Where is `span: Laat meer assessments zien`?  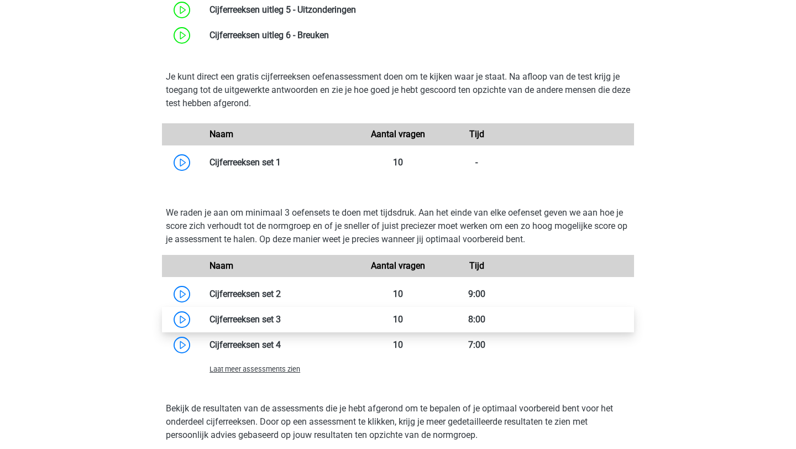 span: Laat meer assessments zien is located at coordinates (255, 369).